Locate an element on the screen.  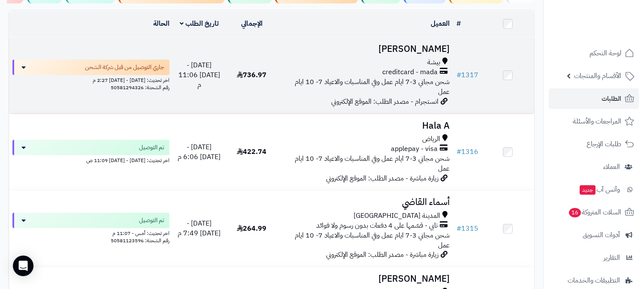
img: logo-2.png is located at coordinates (610, 33).